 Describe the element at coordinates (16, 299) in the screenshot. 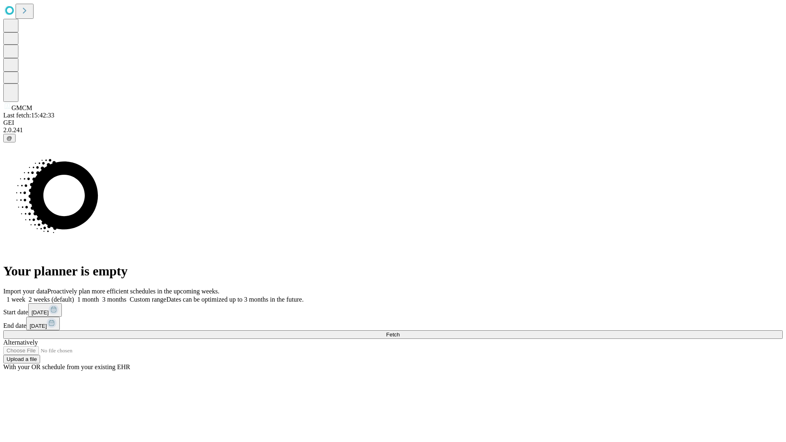

I see `span: 1 week` at that location.